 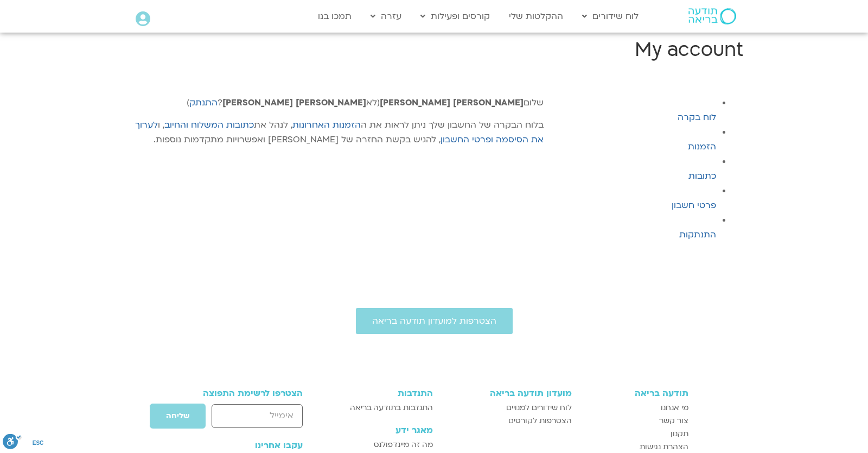 I want to click on span: הצטרפות לקורסים, so click(x=540, y=421).